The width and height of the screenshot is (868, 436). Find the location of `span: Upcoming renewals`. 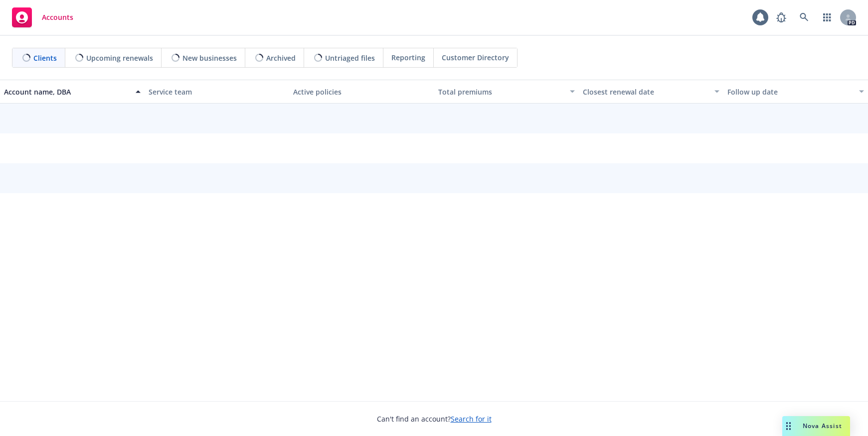

span: Upcoming renewals is located at coordinates (120, 58).